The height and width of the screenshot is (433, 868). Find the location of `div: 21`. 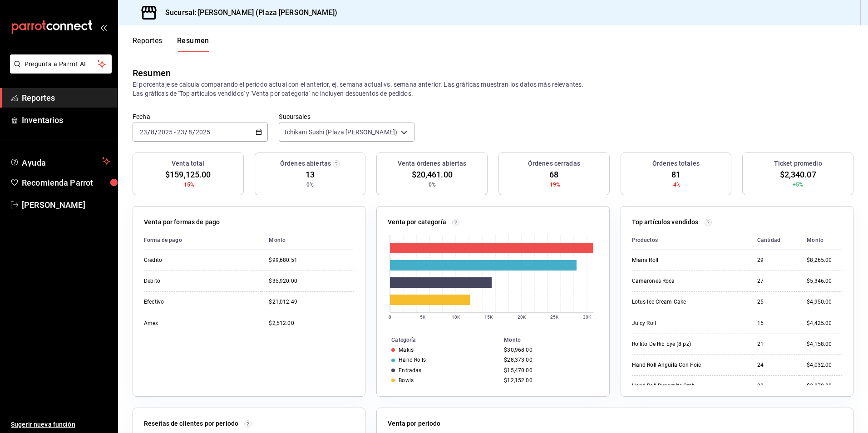

div: 21 is located at coordinates (774, 344).